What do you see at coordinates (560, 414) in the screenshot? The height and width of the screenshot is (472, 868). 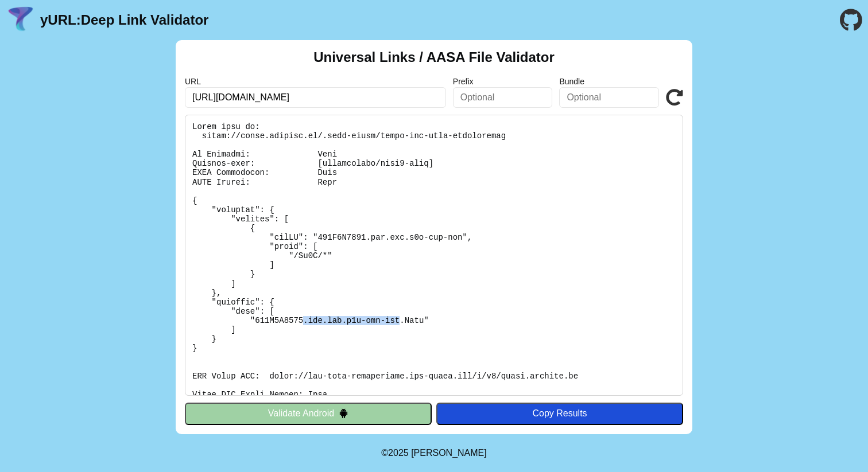 I see `button: Copy Results` at bounding box center [560, 414].